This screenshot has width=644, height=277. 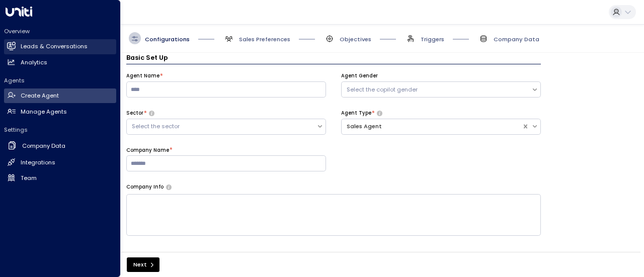 I want to click on h2: Manage Agents, so click(x=44, y=112).